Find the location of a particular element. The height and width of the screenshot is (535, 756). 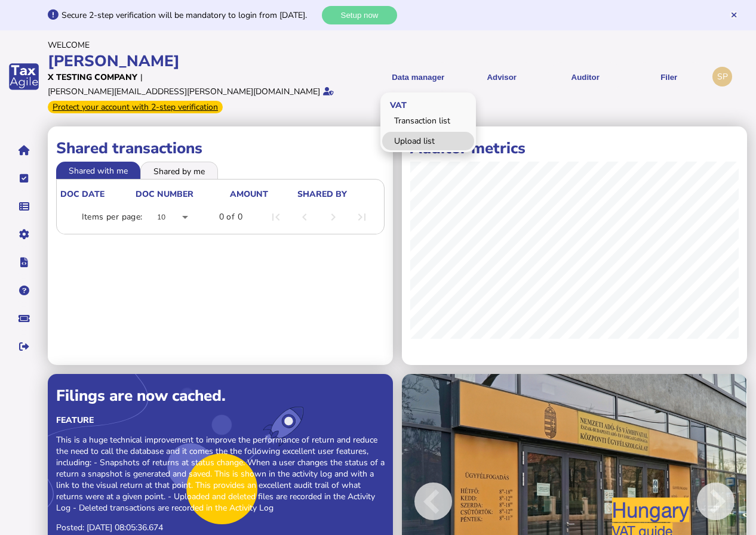

button: Shows a dropdown of Data manager options is located at coordinates (418, 77).